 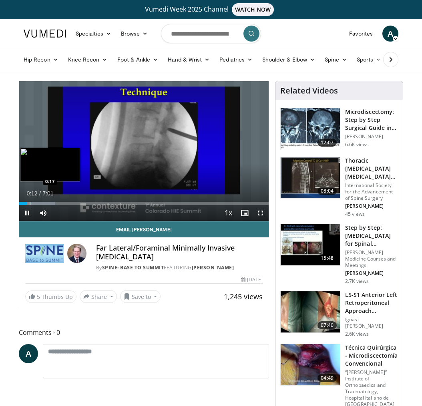 What do you see at coordinates (371, 192) in the screenshot?
I see `p: International Society for the Advancement of Spine Surgery` at bounding box center [371, 192].